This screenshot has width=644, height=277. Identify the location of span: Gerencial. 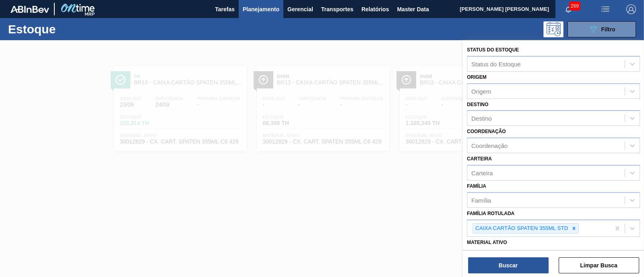
(300, 9).